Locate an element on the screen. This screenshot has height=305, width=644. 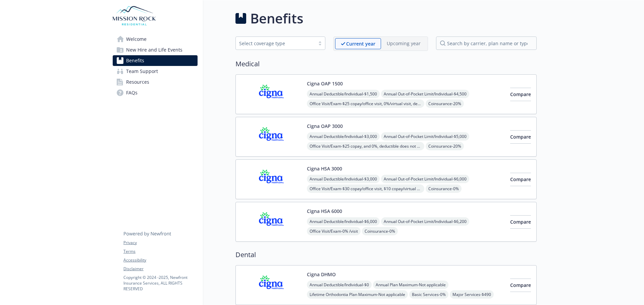
span: Office Visit/Exam - $25 copay, and 0%, deductible does not apply is located at coordinates (366, 146).